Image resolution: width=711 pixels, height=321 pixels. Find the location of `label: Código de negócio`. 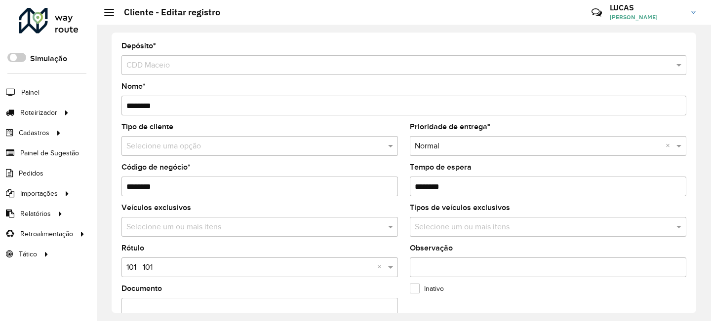

label: Código de negócio is located at coordinates (156, 167).